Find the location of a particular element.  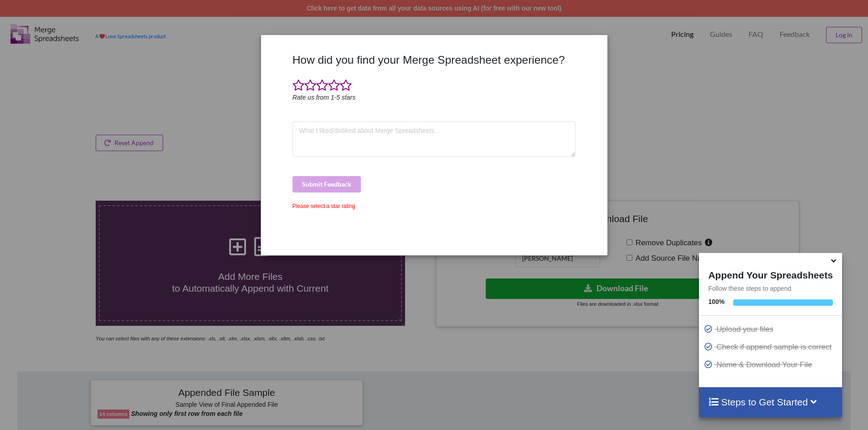

p: Upload your files is located at coordinates (771, 329).